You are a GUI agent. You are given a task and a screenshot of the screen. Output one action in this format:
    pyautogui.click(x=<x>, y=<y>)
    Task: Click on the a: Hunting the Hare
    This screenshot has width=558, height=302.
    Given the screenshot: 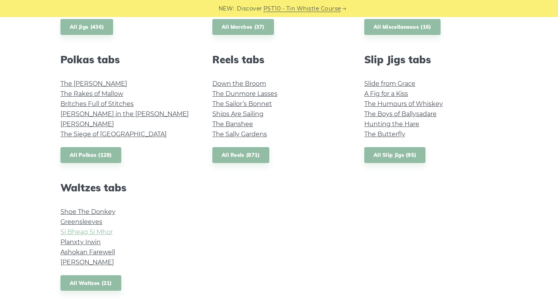 What is the action you would take?
    pyautogui.click(x=392, y=124)
    